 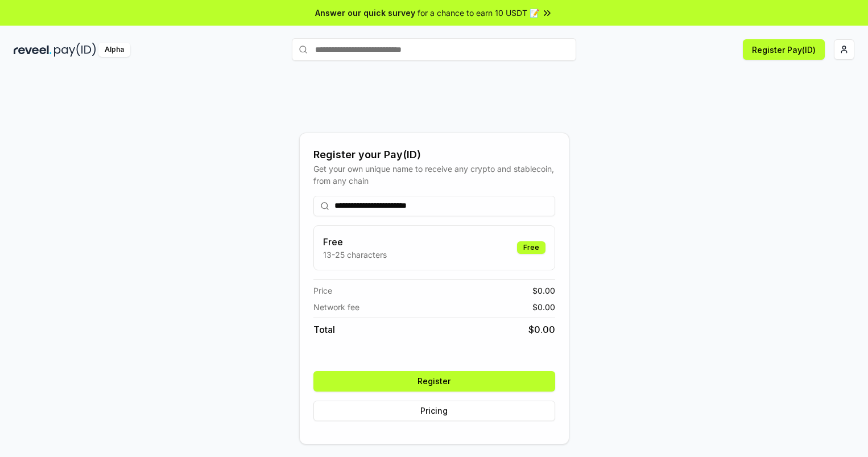 What do you see at coordinates (478, 12) in the screenshot?
I see `span: for a chance to earn 10 USDT 📝` at bounding box center [478, 12].